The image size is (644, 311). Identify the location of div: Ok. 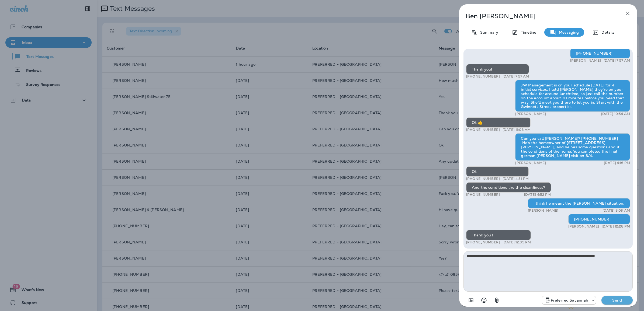
(498, 172).